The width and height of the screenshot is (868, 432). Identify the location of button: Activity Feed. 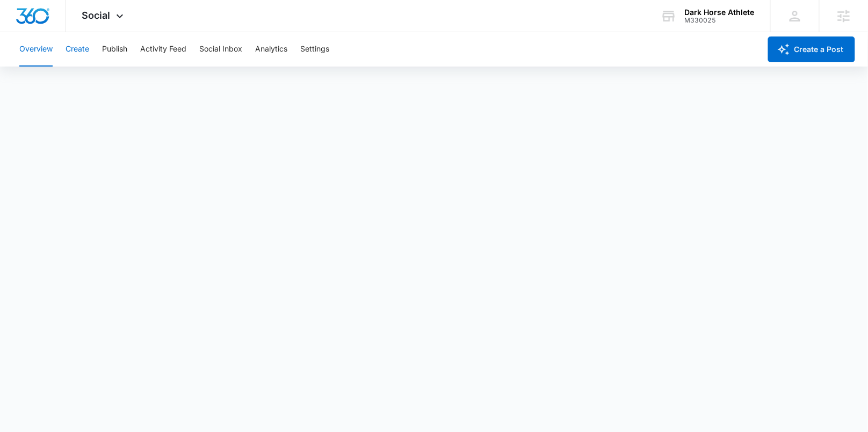
(163, 49).